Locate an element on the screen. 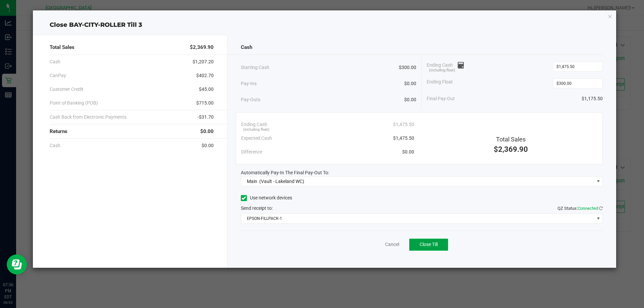  span: Customer Credit is located at coordinates (66, 89).